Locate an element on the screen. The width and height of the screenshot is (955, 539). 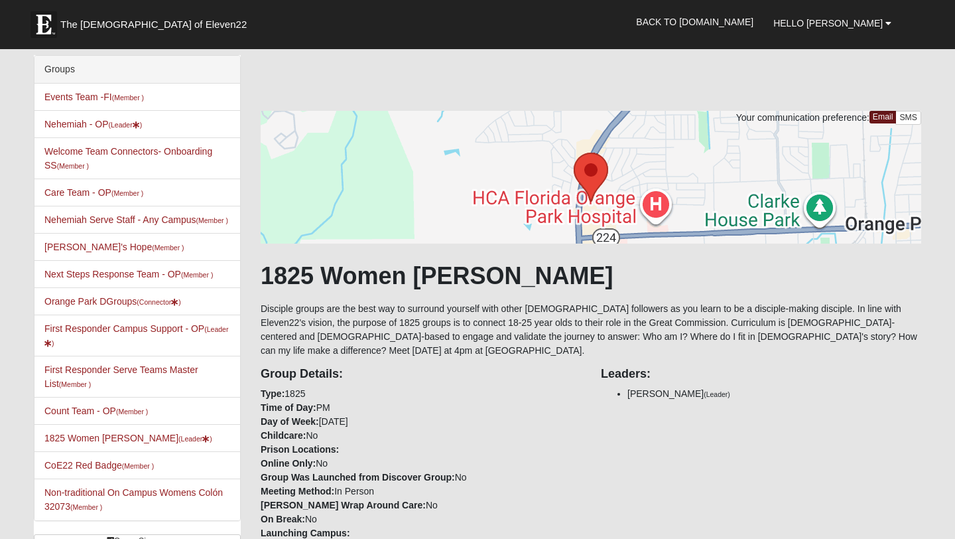
a: Events Team -FI(Member ) is located at coordinates (94, 97).